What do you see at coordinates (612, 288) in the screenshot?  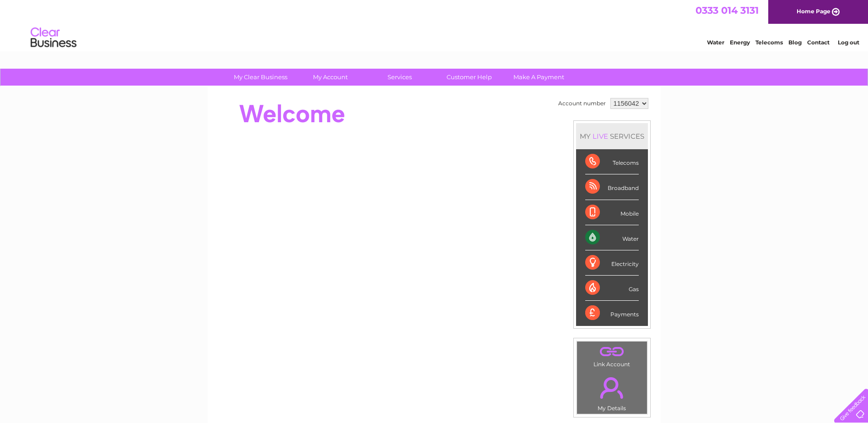 I see `div: Gas` at bounding box center [612, 288].